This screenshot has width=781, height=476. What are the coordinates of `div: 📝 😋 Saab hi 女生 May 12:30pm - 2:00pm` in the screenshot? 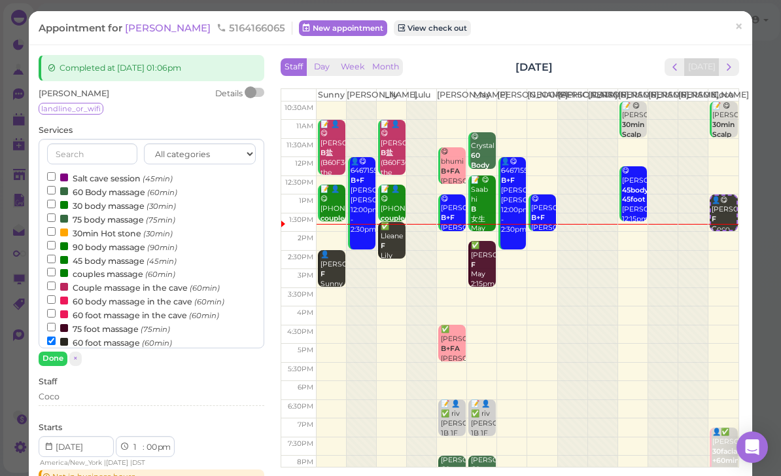 It's located at (483, 219).